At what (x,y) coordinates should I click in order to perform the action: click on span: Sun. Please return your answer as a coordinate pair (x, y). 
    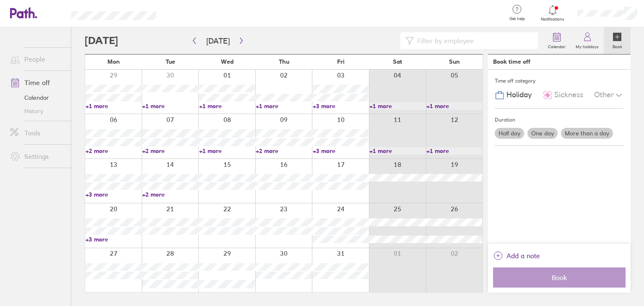
    Looking at the image, I should click on (454, 61).